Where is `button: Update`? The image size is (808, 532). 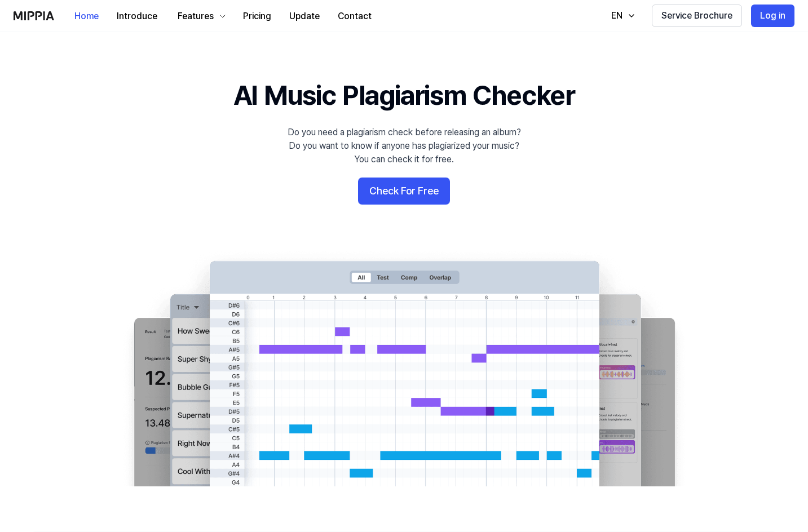 button: Update is located at coordinates (305, 17).